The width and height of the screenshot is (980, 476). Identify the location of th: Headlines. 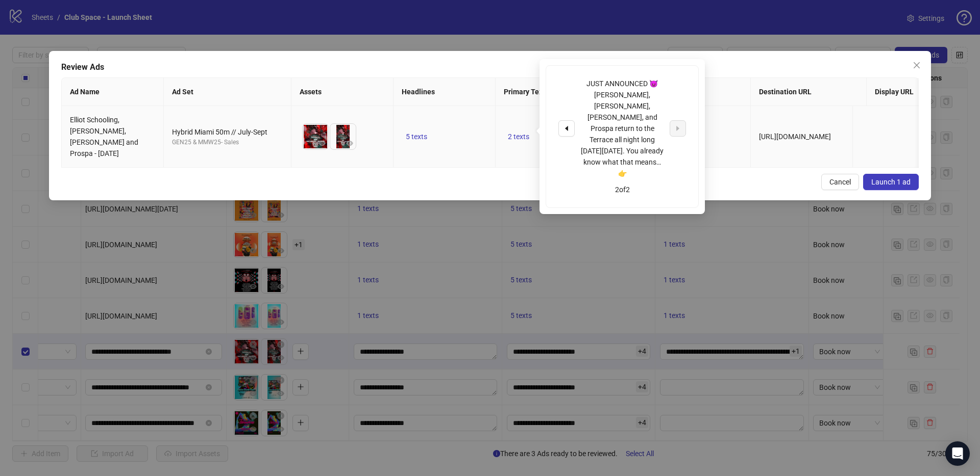
(444, 92).